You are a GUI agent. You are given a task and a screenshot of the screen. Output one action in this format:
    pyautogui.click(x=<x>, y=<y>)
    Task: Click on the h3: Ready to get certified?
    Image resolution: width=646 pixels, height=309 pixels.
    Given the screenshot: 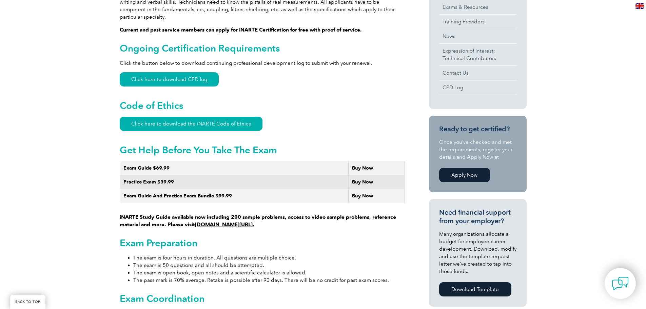 What is the action you would take?
    pyautogui.click(x=478, y=129)
    